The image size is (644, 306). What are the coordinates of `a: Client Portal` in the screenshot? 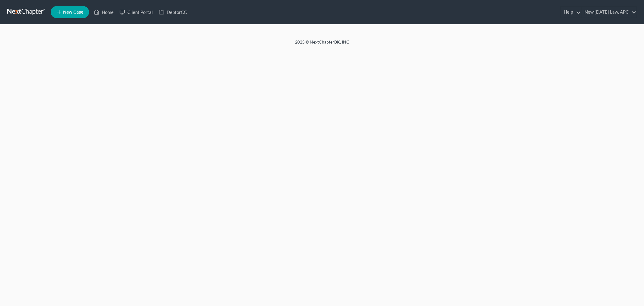 It's located at (136, 12).